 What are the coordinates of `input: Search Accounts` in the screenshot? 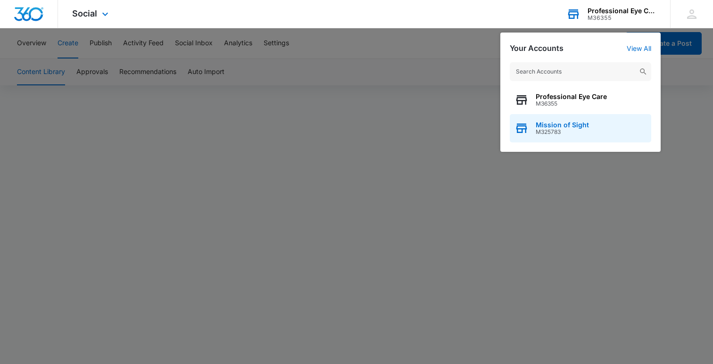 It's located at (581, 72).